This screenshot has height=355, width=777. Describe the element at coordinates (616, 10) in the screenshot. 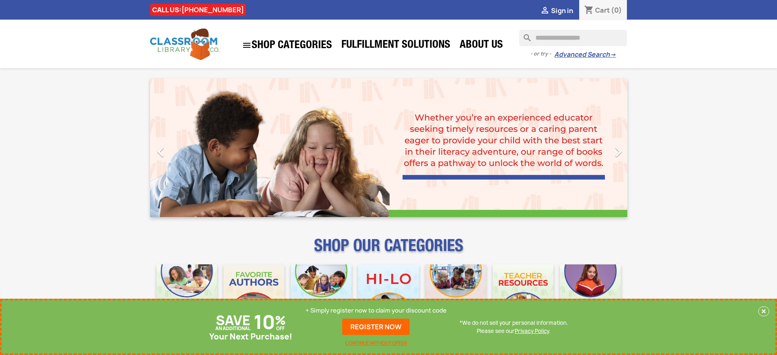

I see `span: (0)` at that location.